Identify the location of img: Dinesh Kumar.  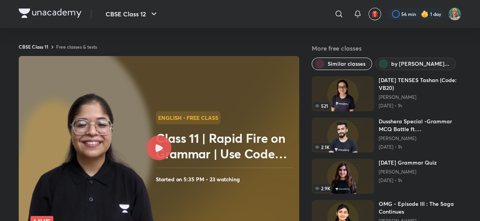
(455, 14).